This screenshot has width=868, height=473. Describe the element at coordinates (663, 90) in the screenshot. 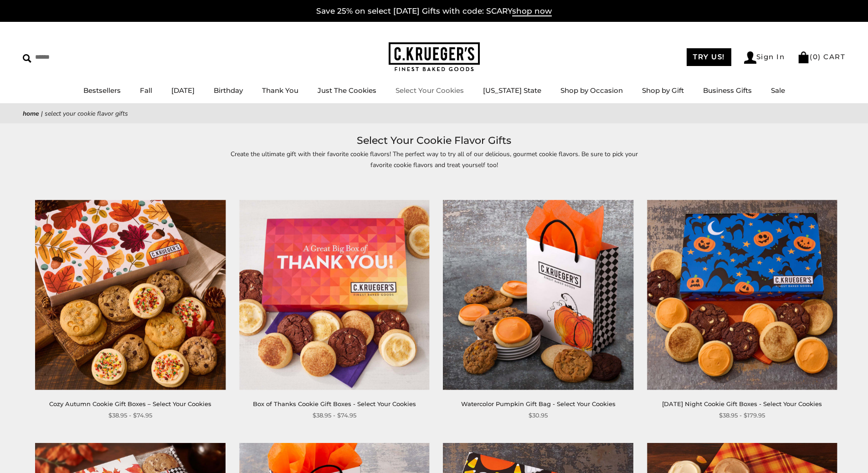

I see `a: Shop by Gift` at that location.